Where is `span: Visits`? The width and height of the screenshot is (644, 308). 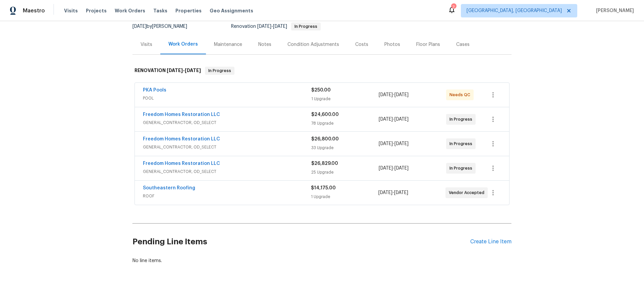 span: Visits is located at coordinates (71, 11).